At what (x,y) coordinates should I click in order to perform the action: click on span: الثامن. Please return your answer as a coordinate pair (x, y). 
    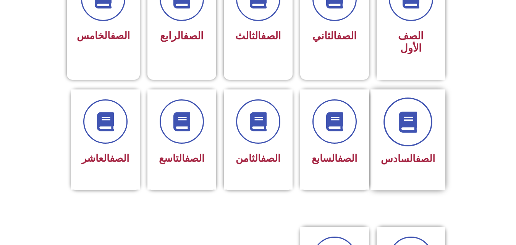
    Looking at the image, I should click on (258, 158).